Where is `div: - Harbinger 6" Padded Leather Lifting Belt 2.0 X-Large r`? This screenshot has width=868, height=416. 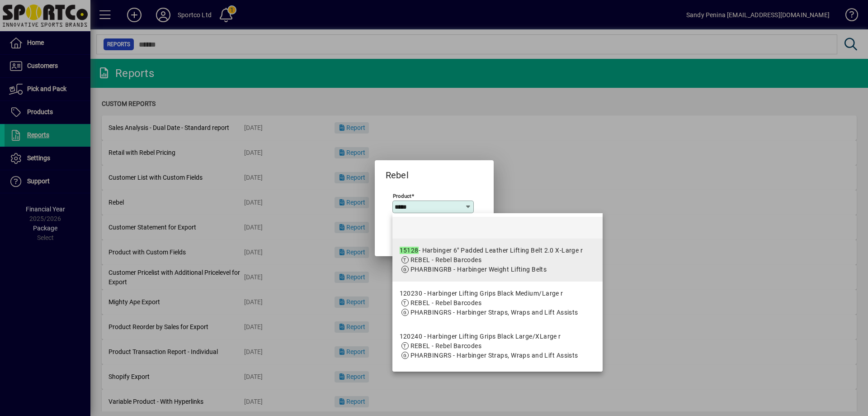
div: - Harbinger 6" Padded Leather Lifting Belt 2.0 X-Large r is located at coordinates (491, 250).